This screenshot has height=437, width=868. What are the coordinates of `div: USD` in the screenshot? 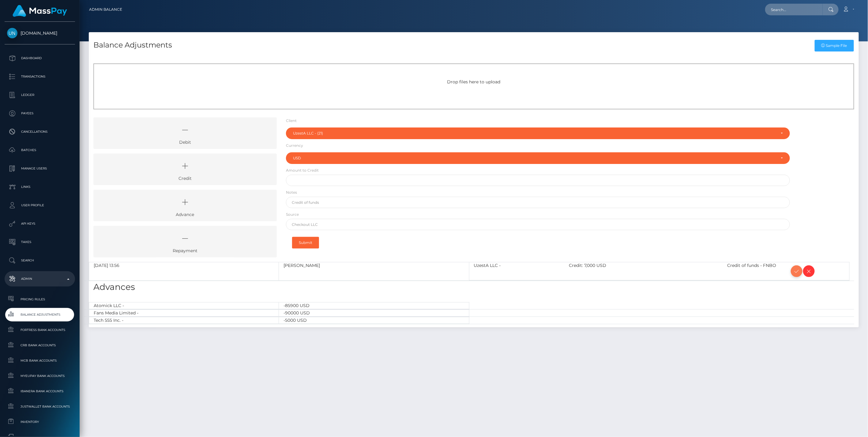 It's located at (534, 158).